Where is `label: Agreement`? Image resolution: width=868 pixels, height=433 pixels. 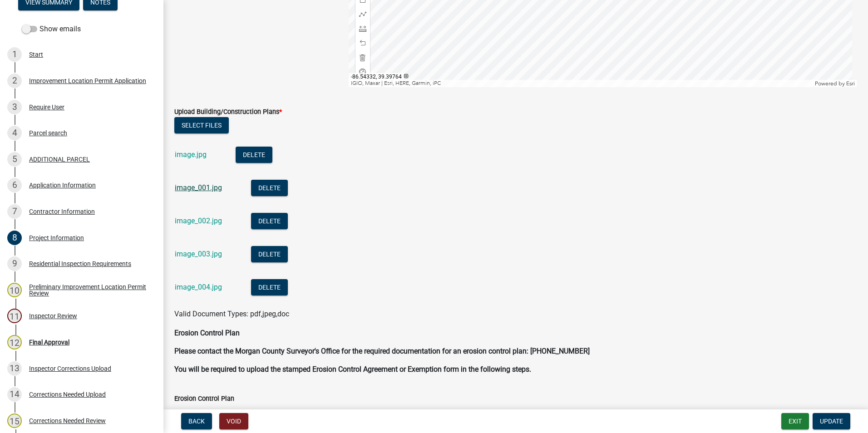
label: Agreement is located at coordinates (202, 409).